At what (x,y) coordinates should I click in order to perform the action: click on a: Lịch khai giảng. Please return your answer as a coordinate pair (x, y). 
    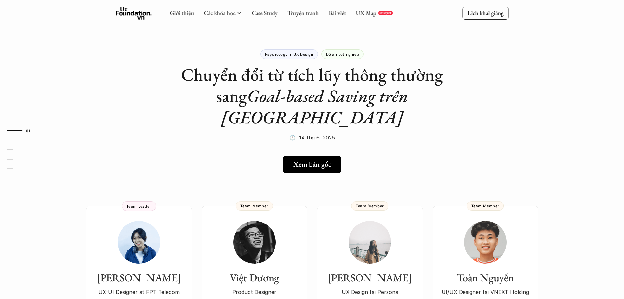
    Looking at the image, I should click on (486, 13).